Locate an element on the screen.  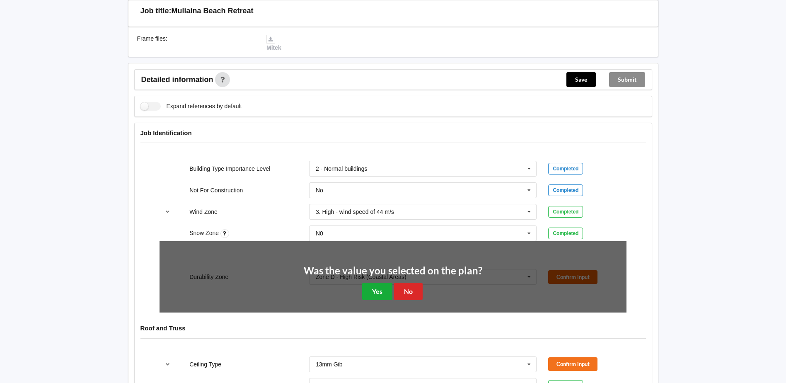
label: Not For Construction is located at coordinates (216, 190).